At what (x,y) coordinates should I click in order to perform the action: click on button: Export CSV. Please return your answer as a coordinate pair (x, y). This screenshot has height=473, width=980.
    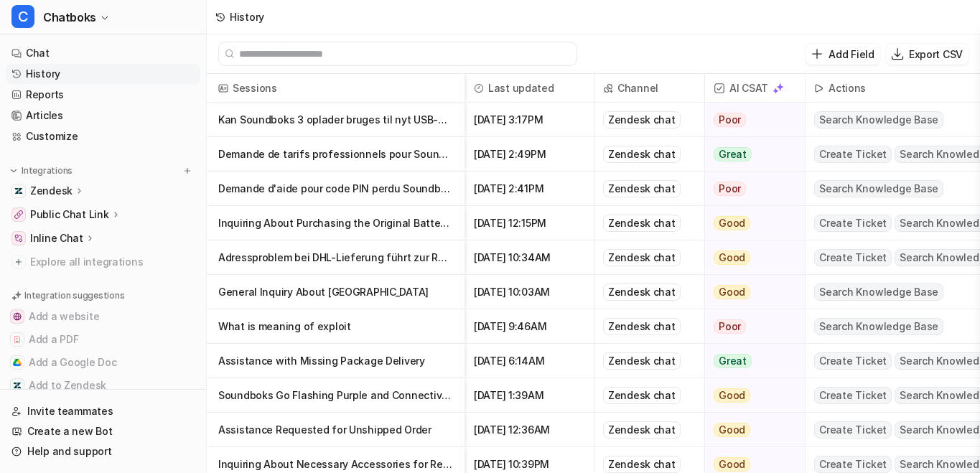
    Looking at the image, I should click on (927, 54).